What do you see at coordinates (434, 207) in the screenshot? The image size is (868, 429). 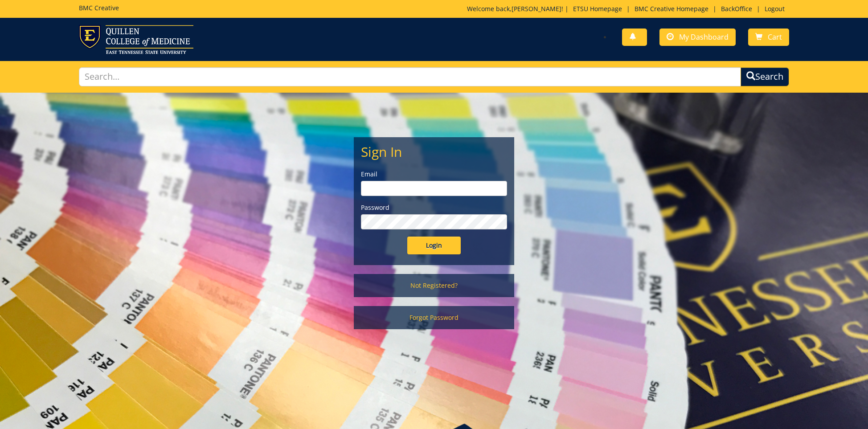 I see `label: Password` at bounding box center [434, 207].